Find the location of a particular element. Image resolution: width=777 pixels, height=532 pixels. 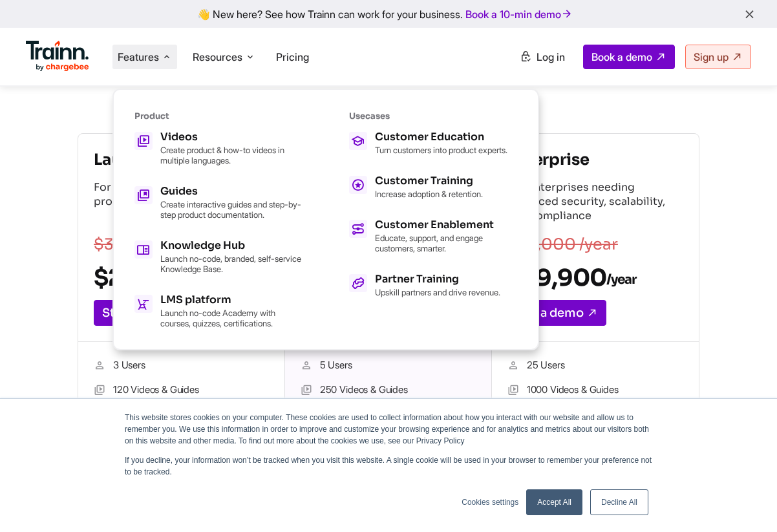

p: Create interactive guides and step-by-step product documentation. is located at coordinates (232, 209).